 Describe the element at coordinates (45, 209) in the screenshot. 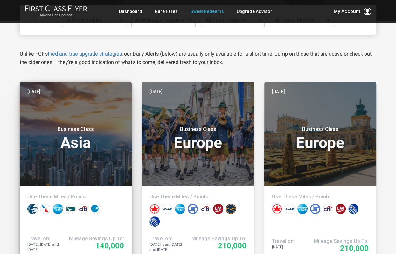

I see `div: American miles` at that location.